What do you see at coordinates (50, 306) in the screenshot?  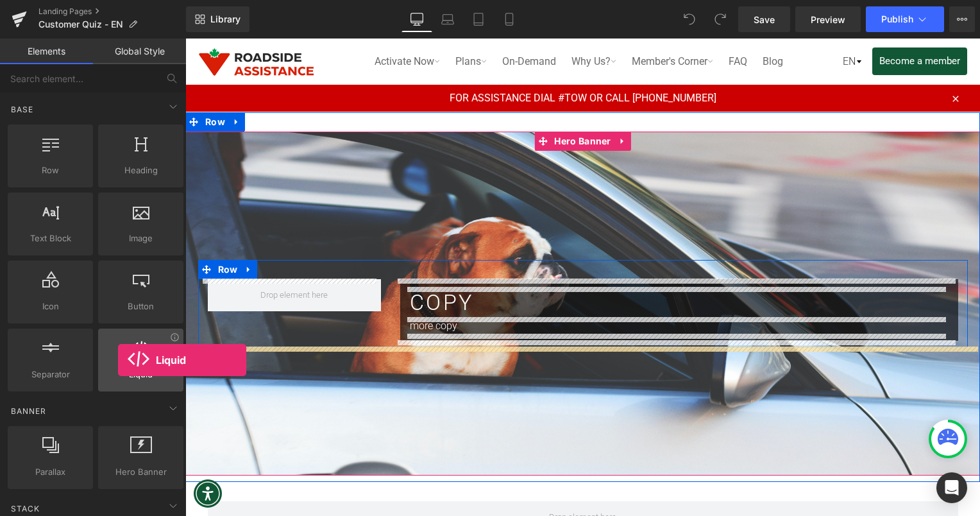 I see `span: Icon` at bounding box center [50, 306].